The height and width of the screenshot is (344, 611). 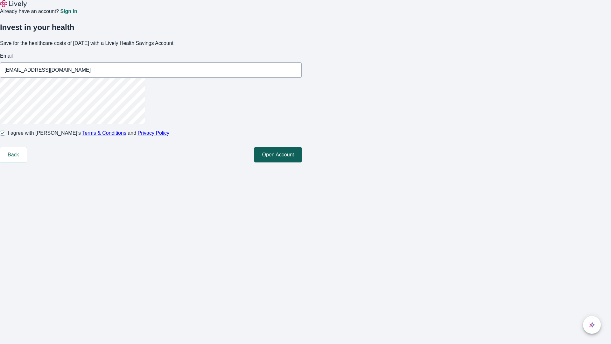 What do you see at coordinates (592, 325) in the screenshot?
I see `svg: Lively AI Assistant` at bounding box center [592, 325].